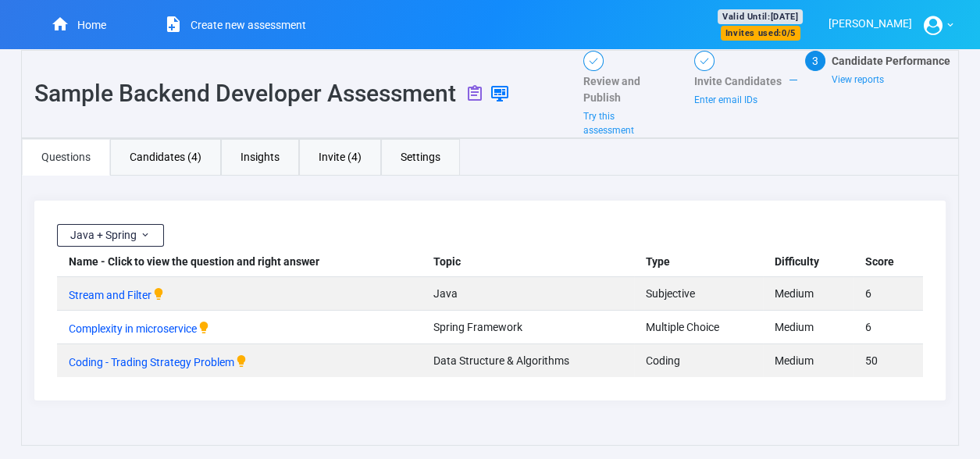 The image size is (980, 459). I want to click on span: Stream and Filter, so click(110, 295).